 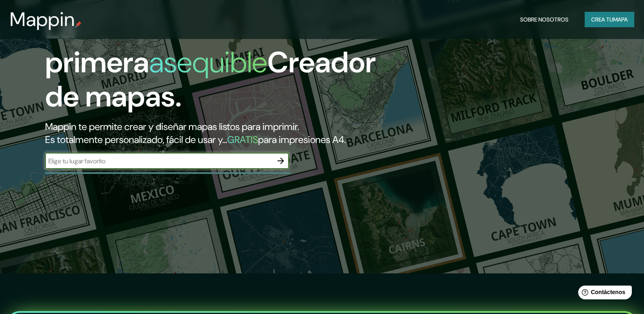 What do you see at coordinates (78, 24) in the screenshot?
I see `img: pin de mapeo` at bounding box center [78, 24].